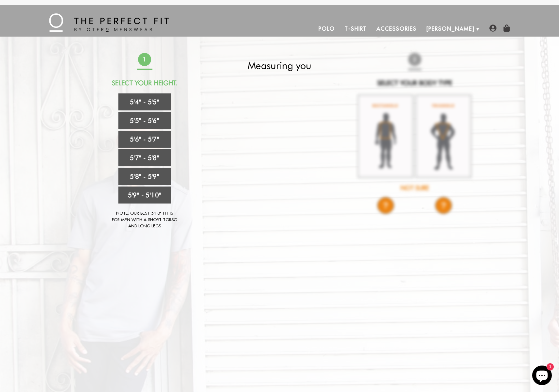  I want to click on a: 5'5" - 5'6", so click(145, 121).